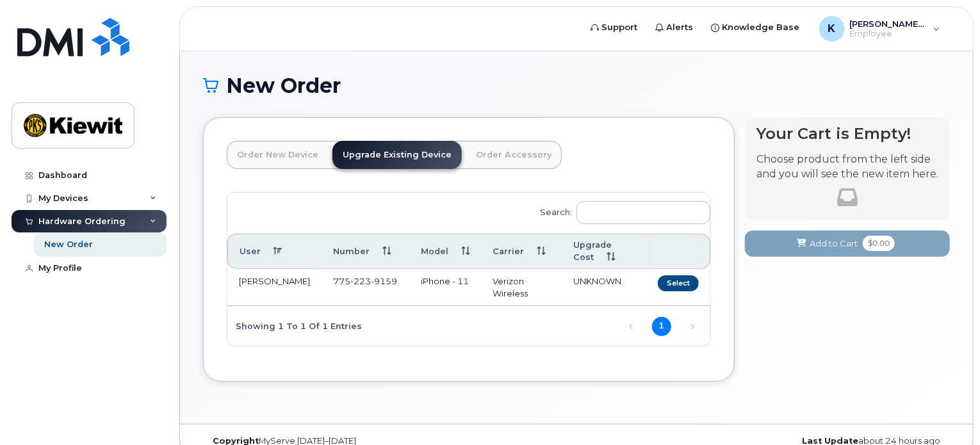 Image resolution: width=980 pixels, height=445 pixels. What do you see at coordinates (604, 252) in the screenshot?
I see `th: Upgrade Cost: activate to sort column ascending` at bounding box center [604, 252].